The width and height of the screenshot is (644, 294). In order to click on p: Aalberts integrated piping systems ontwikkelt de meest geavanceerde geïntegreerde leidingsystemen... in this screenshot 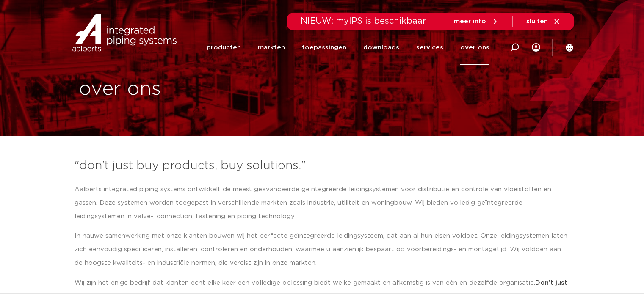, I will do `click(322, 203)`.